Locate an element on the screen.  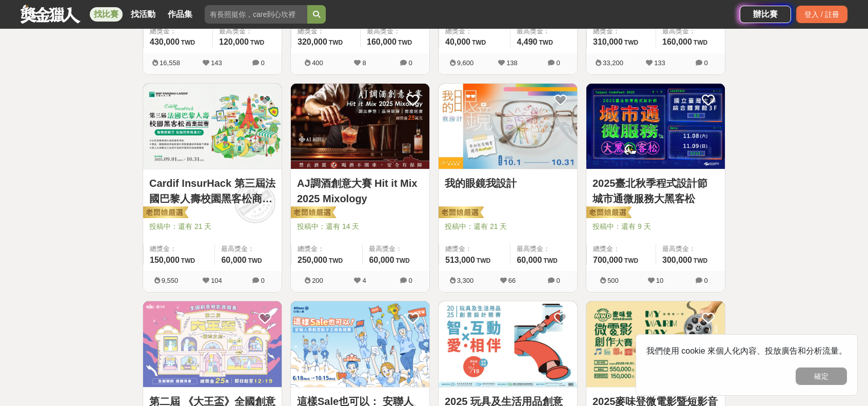
span: 8 is located at coordinates (364, 63).